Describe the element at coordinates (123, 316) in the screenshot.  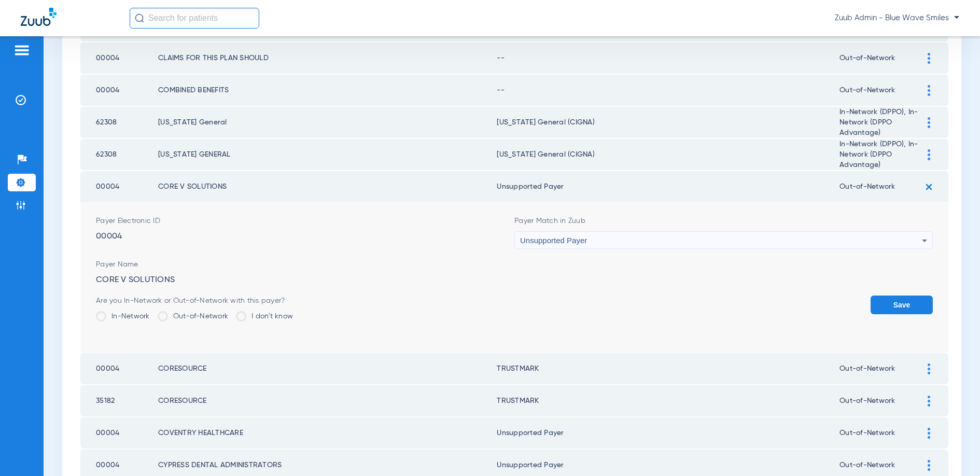
I see `label: In-Network` at that location.